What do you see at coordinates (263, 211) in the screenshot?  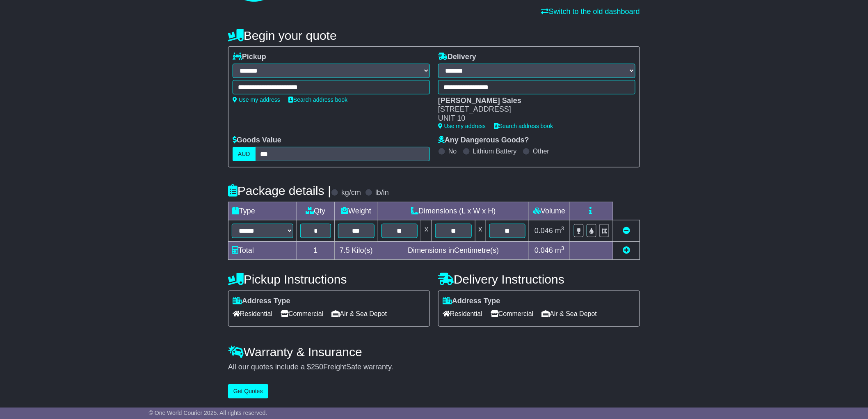 I see `td: Type` at bounding box center [263, 211].